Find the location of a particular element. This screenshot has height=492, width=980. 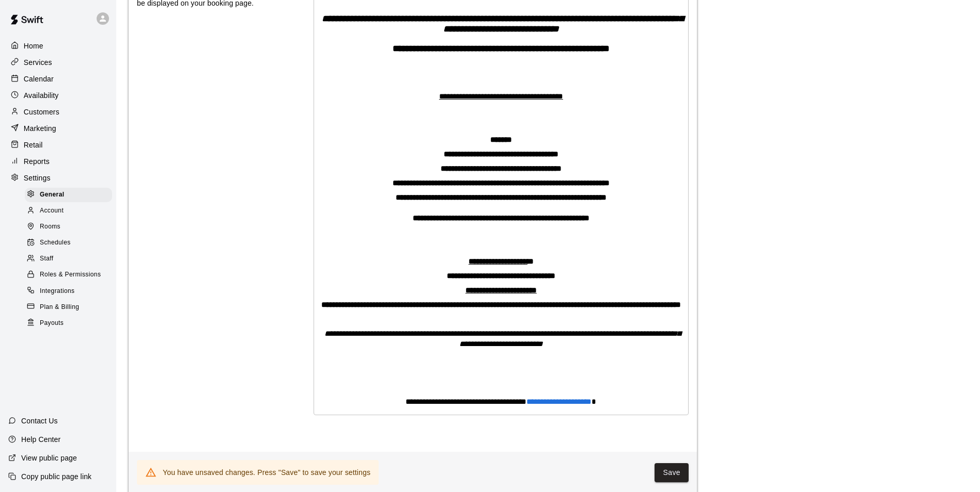

div: Plan & Billing is located at coordinates (68, 308).